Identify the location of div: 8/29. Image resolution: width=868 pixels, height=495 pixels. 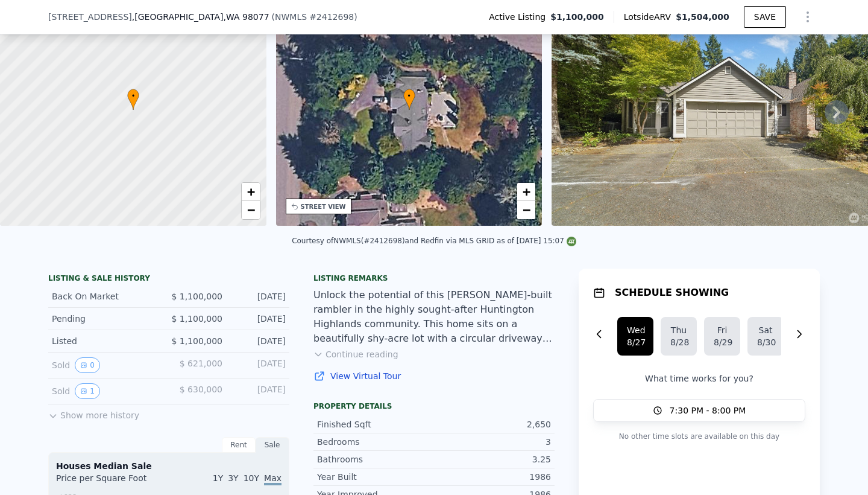
(722, 342).